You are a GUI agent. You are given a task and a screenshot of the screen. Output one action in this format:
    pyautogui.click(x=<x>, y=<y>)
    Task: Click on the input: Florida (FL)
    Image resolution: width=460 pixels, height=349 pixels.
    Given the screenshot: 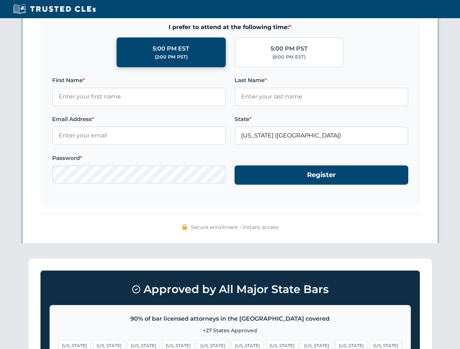 What is the action you would take?
    pyautogui.click(x=321, y=136)
    